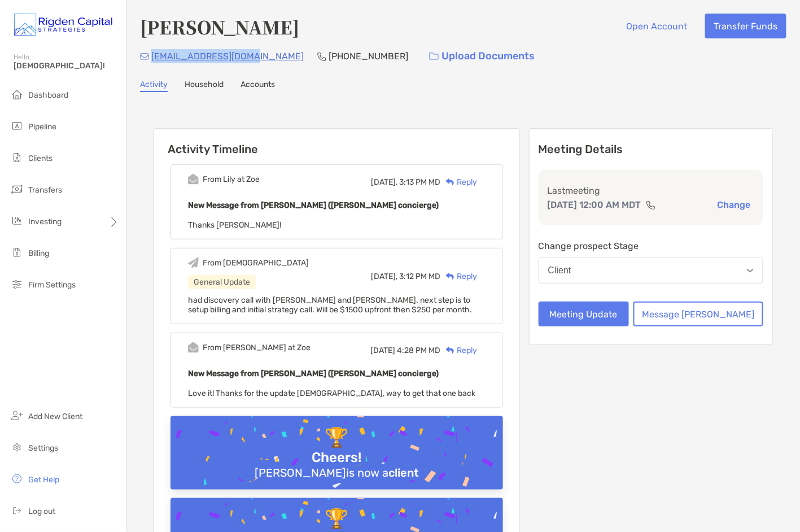 This screenshot has height=532, width=800. What do you see at coordinates (750, 270) in the screenshot?
I see `img: Open dropdown arrow` at bounding box center [750, 270].